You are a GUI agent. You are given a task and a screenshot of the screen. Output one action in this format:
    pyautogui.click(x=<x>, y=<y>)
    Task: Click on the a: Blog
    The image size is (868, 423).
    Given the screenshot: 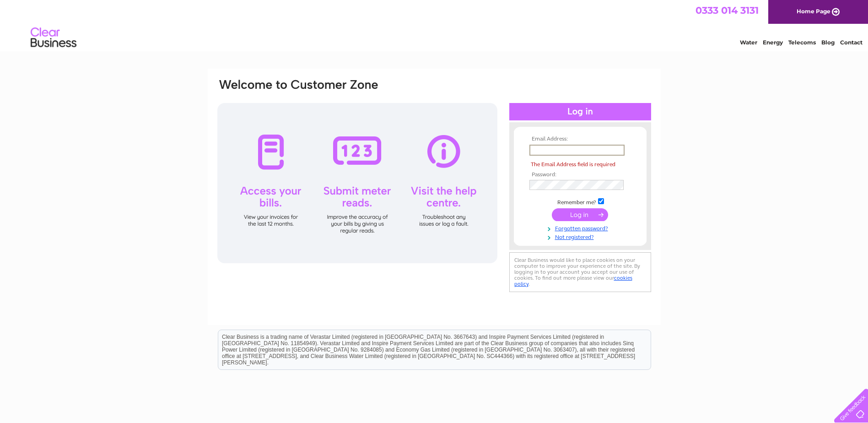 What is the action you would take?
    pyautogui.click(x=828, y=42)
    